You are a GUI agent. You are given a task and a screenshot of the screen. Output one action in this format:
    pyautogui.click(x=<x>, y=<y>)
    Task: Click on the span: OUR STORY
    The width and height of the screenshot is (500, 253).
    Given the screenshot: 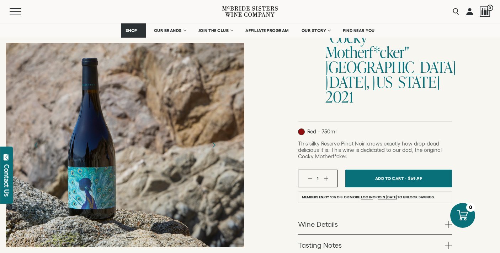 What is the action you would take?
    pyautogui.click(x=314, y=31)
    